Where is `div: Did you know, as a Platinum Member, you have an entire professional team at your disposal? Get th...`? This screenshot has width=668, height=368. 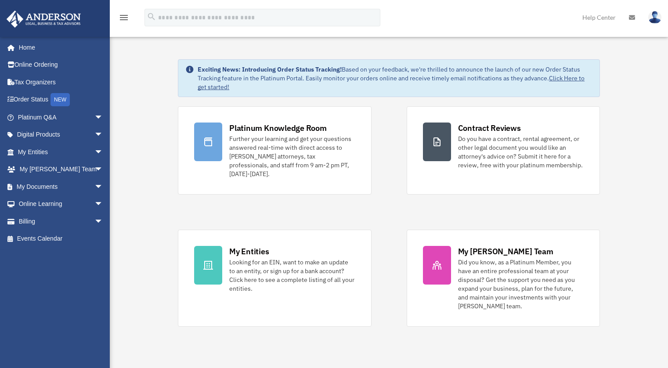 div: Did you know, as a Platinum Member, you have an entire professional team at your disposal? Get th... is located at coordinates (521, 284).